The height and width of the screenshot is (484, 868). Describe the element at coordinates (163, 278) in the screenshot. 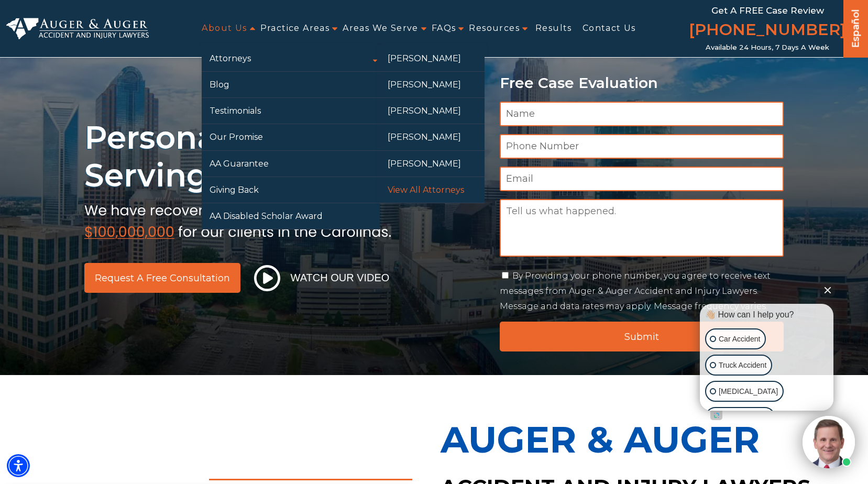

I see `span: Request a Free Consultation` at that location.